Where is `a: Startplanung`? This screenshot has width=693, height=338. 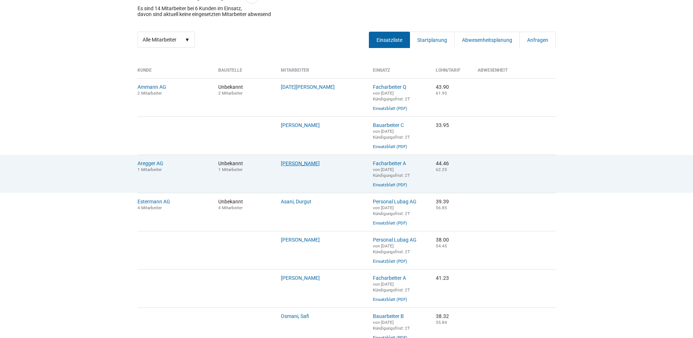
a: Startplanung is located at coordinates (432, 40).